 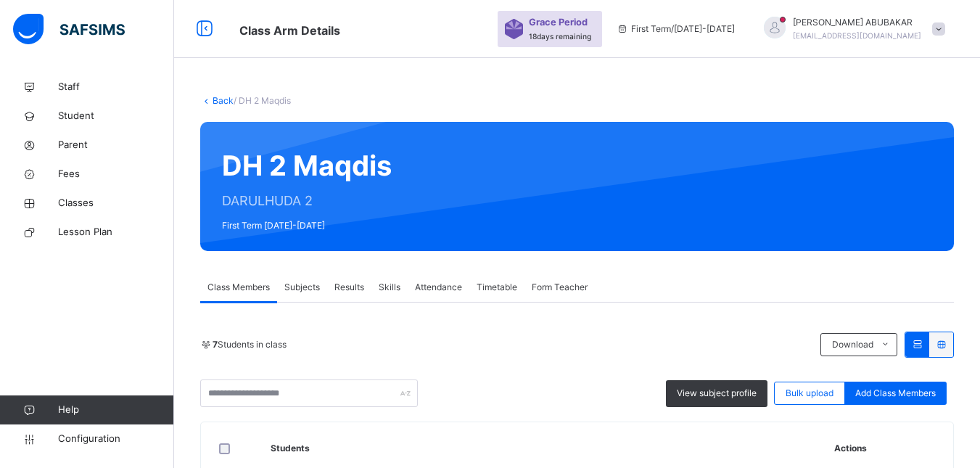 What do you see at coordinates (238, 287) in the screenshot?
I see `span: Class Members` at bounding box center [238, 287].